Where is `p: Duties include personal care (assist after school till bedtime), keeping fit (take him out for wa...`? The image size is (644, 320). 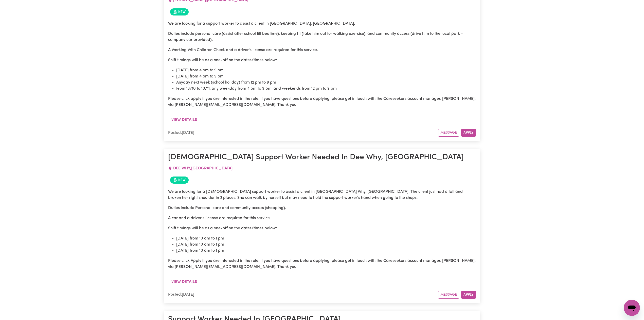 p: Duties include personal care (assist after school till bedtime), keeping fit (take him out for wa... is located at coordinates (322, 37).